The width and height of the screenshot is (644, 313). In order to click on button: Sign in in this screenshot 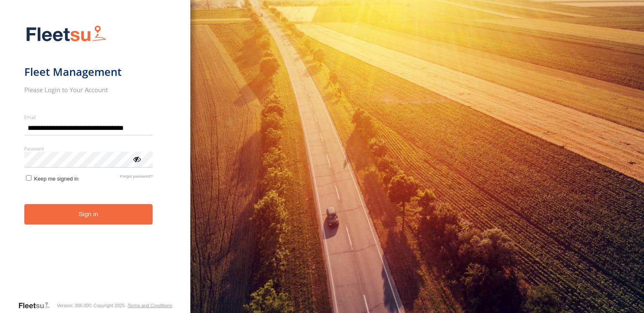, I will do `click(88, 214)`.